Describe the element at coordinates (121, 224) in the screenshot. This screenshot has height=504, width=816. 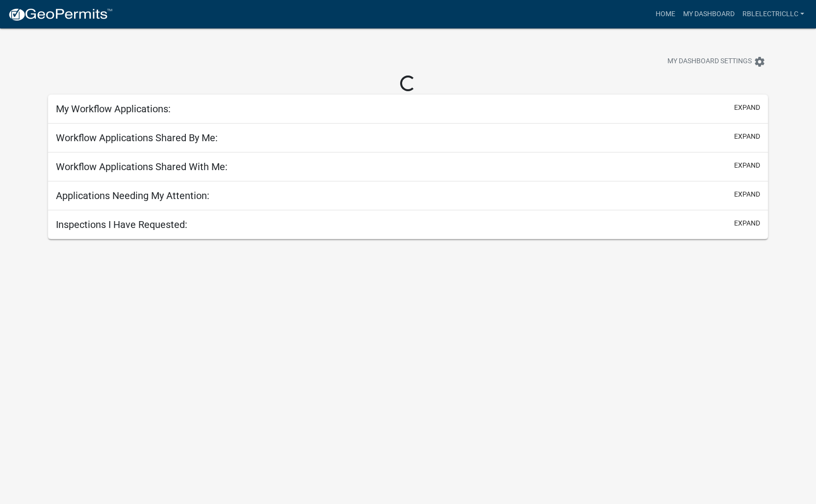
I see `h5: Inspections I Have Requested:` at that location.